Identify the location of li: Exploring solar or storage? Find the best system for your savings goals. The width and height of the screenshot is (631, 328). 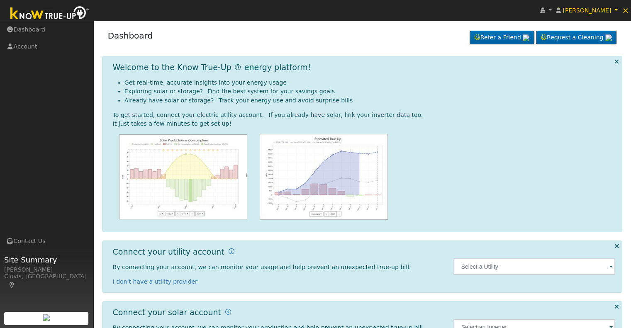
(370, 91).